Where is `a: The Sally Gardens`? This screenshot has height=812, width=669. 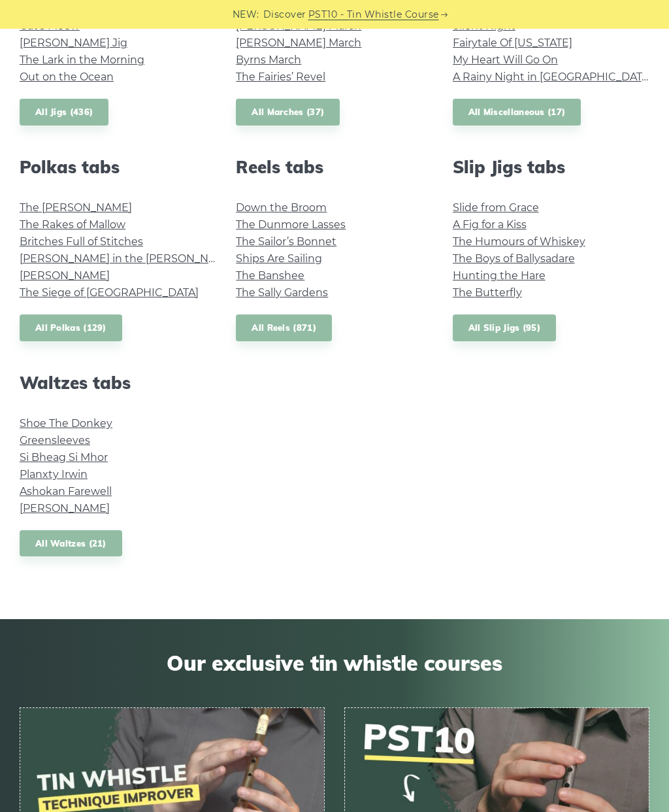 a: The Sally Gardens is located at coordinates (282, 292).